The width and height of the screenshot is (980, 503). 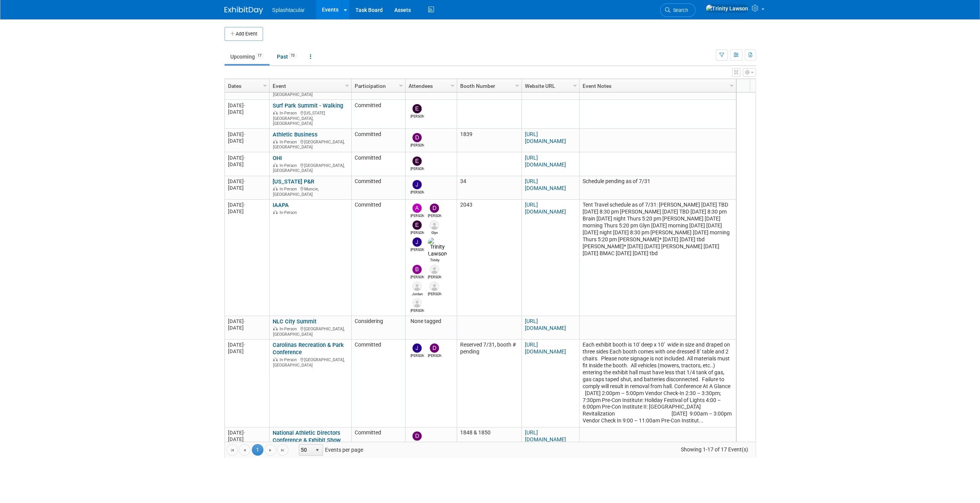 I want to click on a: Event, so click(x=310, y=86).